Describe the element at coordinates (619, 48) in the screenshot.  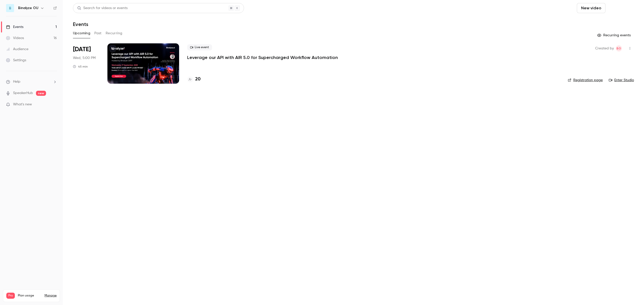
I see `span: Binalyze OU` at that location.